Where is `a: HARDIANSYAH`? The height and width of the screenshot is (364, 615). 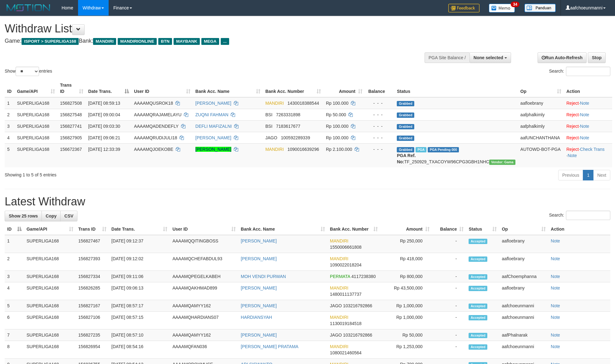 a: HARDIANSYAH is located at coordinates (256, 317).